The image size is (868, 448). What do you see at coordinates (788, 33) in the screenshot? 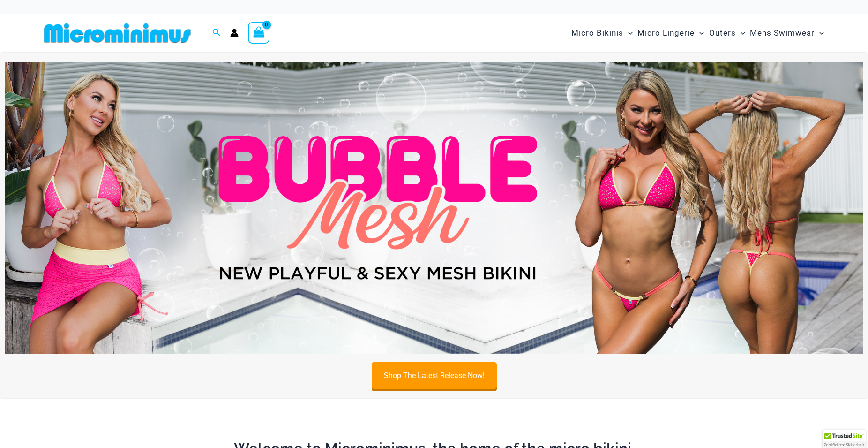
I see `a: Mens SwimwearMenu ToggleMenu Toggle` at bounding box center [788, 33].